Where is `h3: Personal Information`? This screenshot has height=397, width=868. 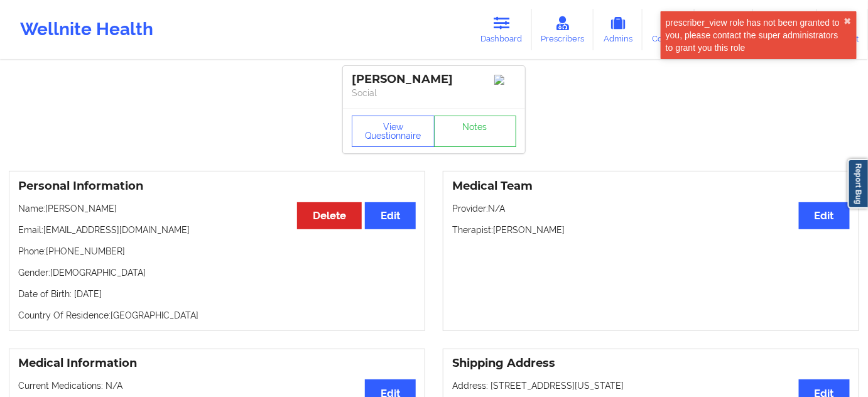
h3: Personal Information is located at coordinates (217, 186).